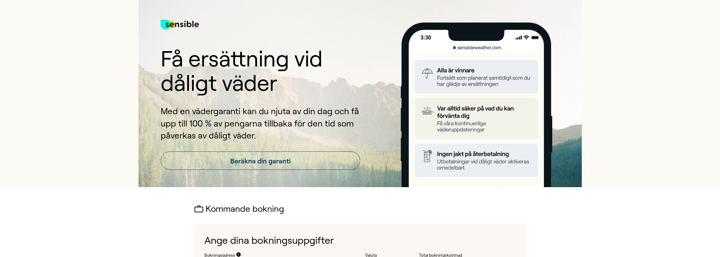 The height and width of the screenshot is (257, 720). What do you see at coordinates (180, 25) in the screenshot?
I see `img: test for bg` at bounding box center [180, 25].